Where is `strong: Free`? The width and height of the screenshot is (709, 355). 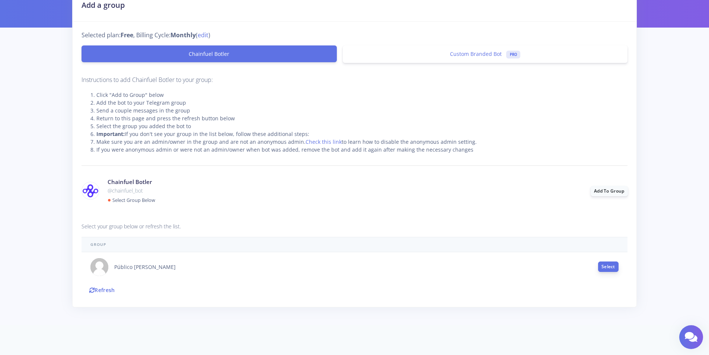 strong: Free is located at coordinates (127, 35).